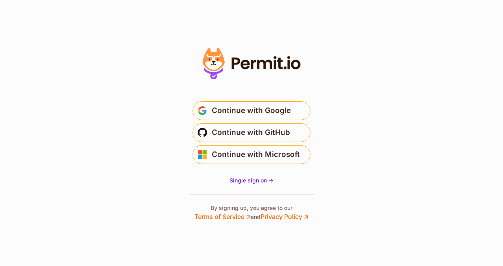 Image resolution: width=503 pixels, height=266 pixels. Describe the element at coordinates (256, 155) in the screenshot. I see `span: Continue with Microsoft` at that location.